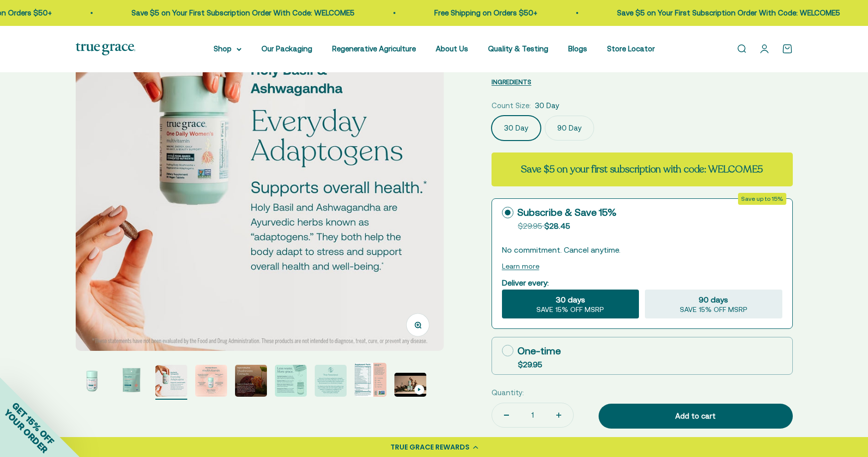 The height and width of the screenshot is (457, 868). Describe the element at coordinates (131, 383) in the screenshot. I see `button: Go to item 2` at that location.